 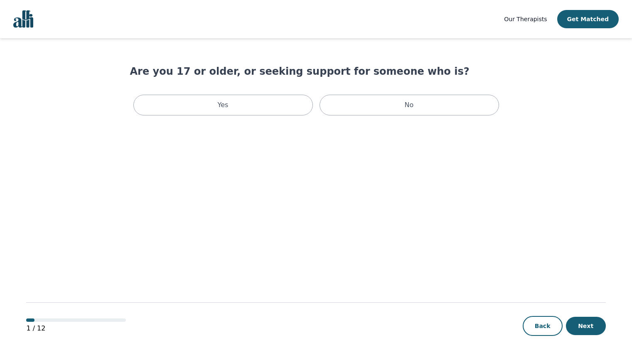 I want to click on a: Get Matched, so click(x=588, y=19).